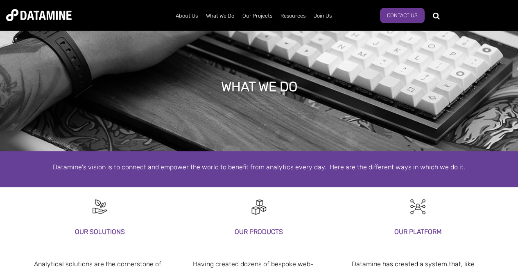 The image size is (518, 272). Describe the element at coordinates (259, 87) in the screenshot. I see `h1: what we do` at that location.